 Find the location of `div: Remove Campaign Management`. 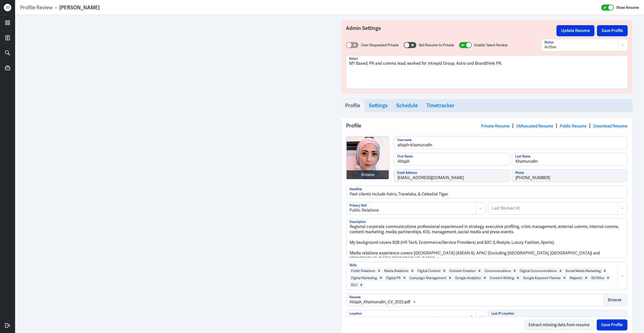

div: Remove Campaign Management is located at coordinates (450, 278).